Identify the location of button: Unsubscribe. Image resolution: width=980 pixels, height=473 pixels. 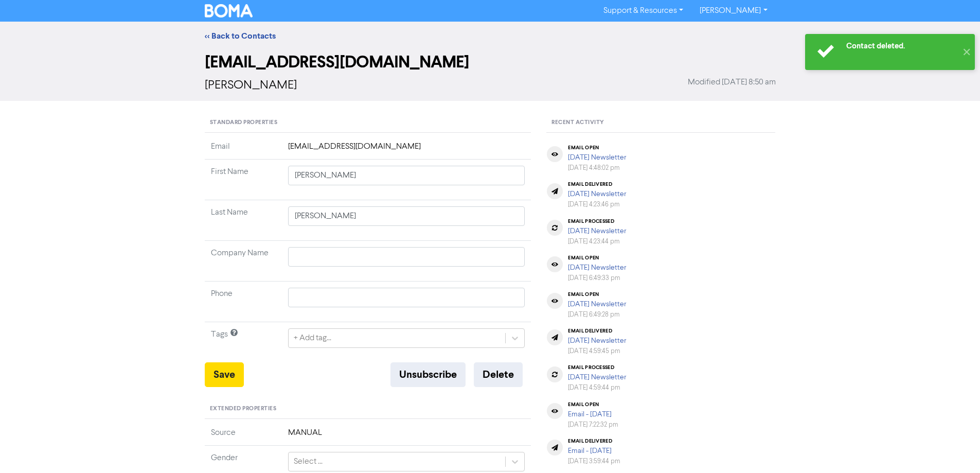
(428, 374).